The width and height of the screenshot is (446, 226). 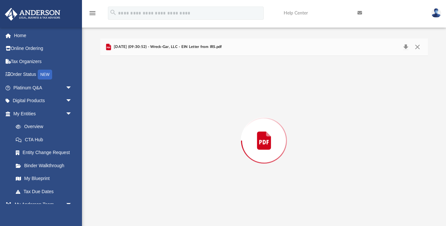 What do you see at coordinates (43, 61) in the screenshot?
I see `a: Tax Organizers` at bounding box center [43, 61].